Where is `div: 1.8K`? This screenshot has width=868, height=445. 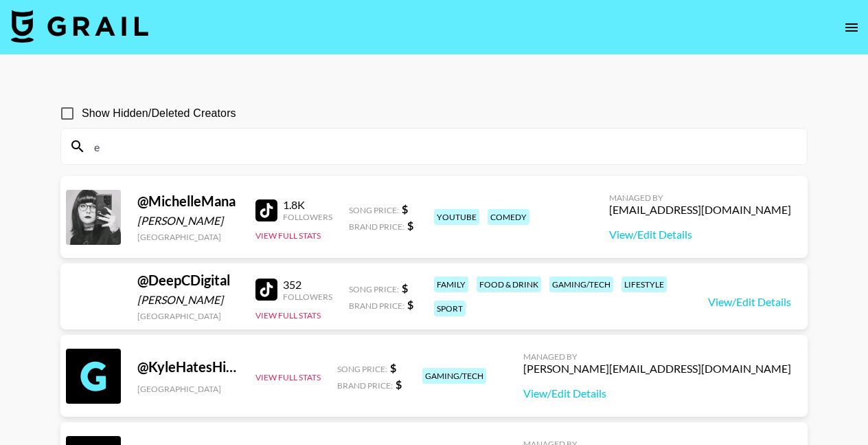
div: 1.8K is located at coordinates (308, 205).